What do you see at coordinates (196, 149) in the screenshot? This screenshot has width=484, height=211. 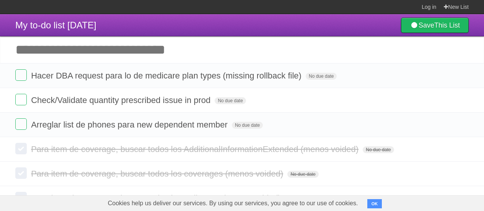 I see `span: Para item de coverage, buscar todos los AdditionalInformationExtended (menos voided)` at bounding box center [196, 149].